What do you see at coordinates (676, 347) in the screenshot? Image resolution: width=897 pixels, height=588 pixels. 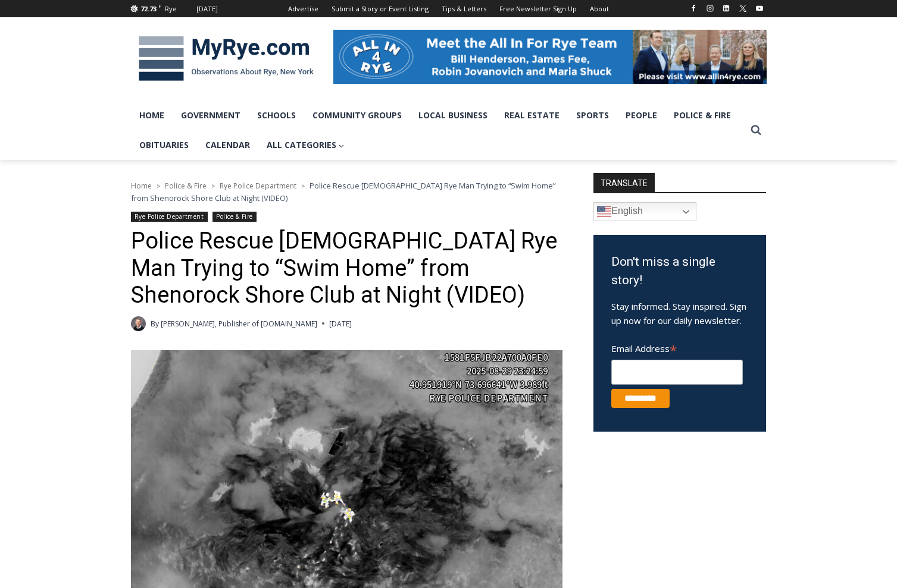 I see `label: Email Address` at bounding box center [676, 347].